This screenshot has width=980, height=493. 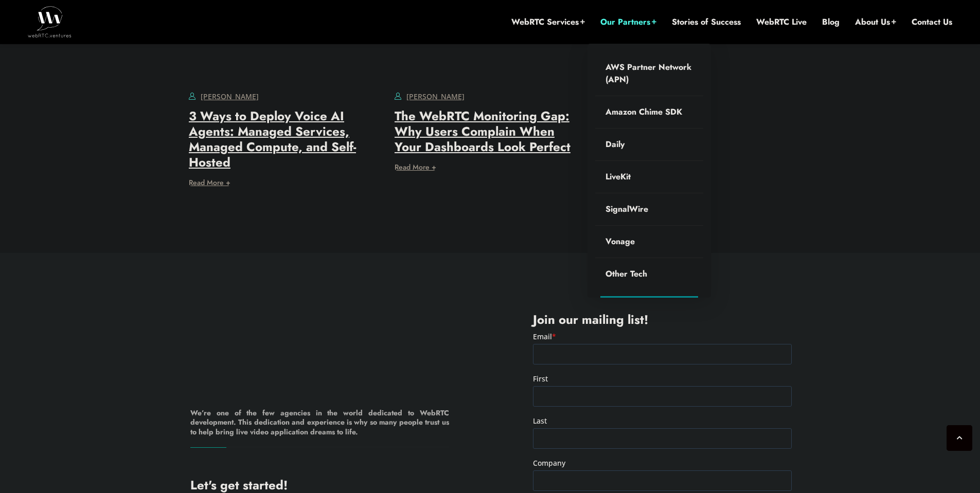 I want to click on a: Vonage, so click(x=649, y=241).